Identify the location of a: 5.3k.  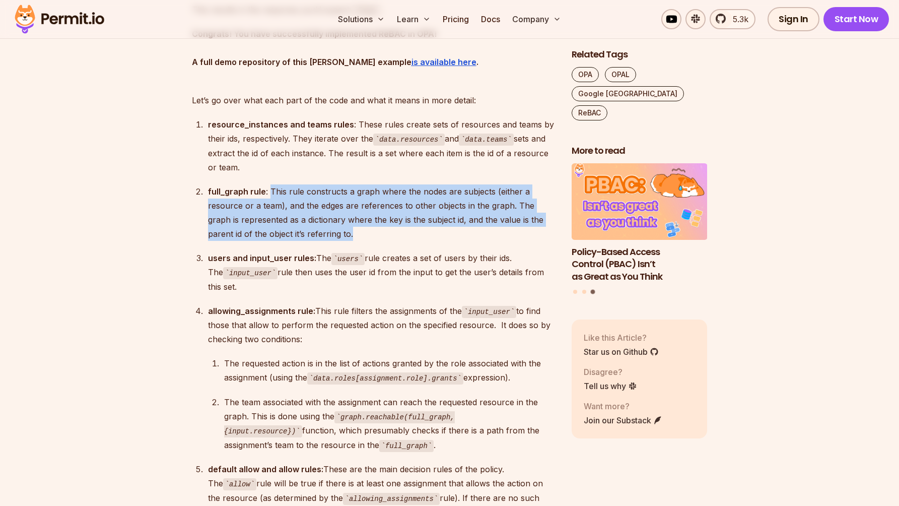
(732, 19).